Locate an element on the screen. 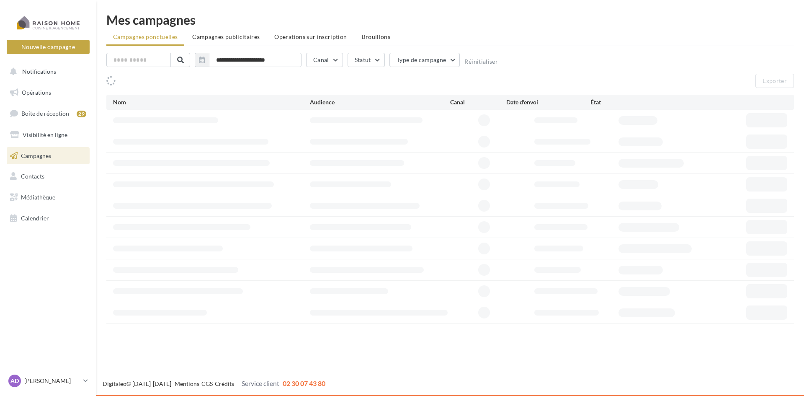  span: Boîte de réception is located at coordinates (45, 113).